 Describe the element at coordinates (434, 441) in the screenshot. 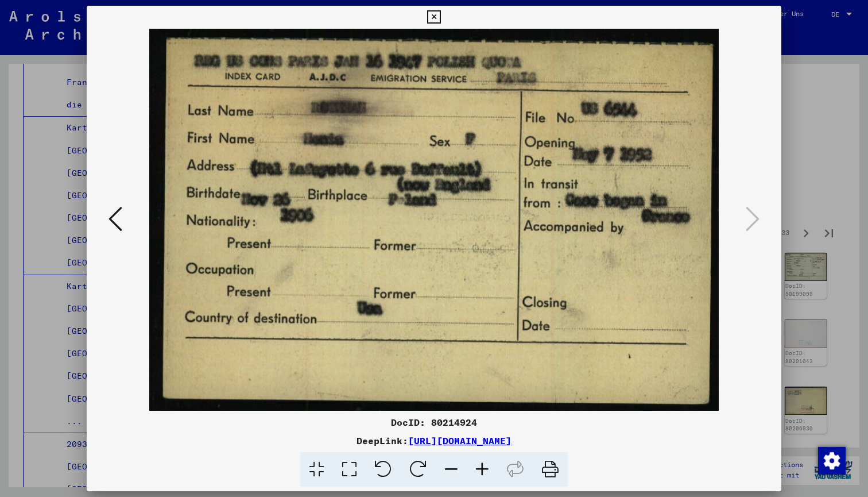

I see `div: DeepLink:` at that location.